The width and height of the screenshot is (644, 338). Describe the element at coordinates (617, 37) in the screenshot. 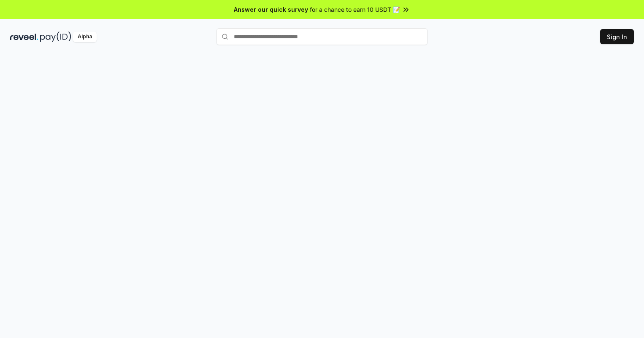

I see `button: Sign In` at that location.